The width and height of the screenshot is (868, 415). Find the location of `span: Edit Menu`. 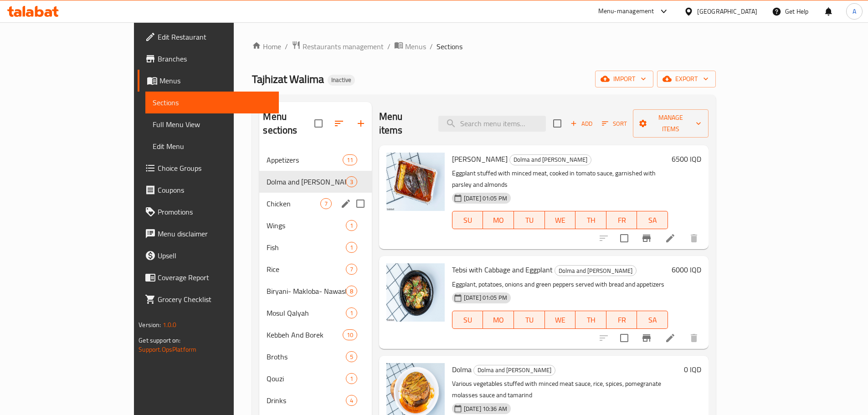

span: Edit Menu is located at coordinates (211, 146).